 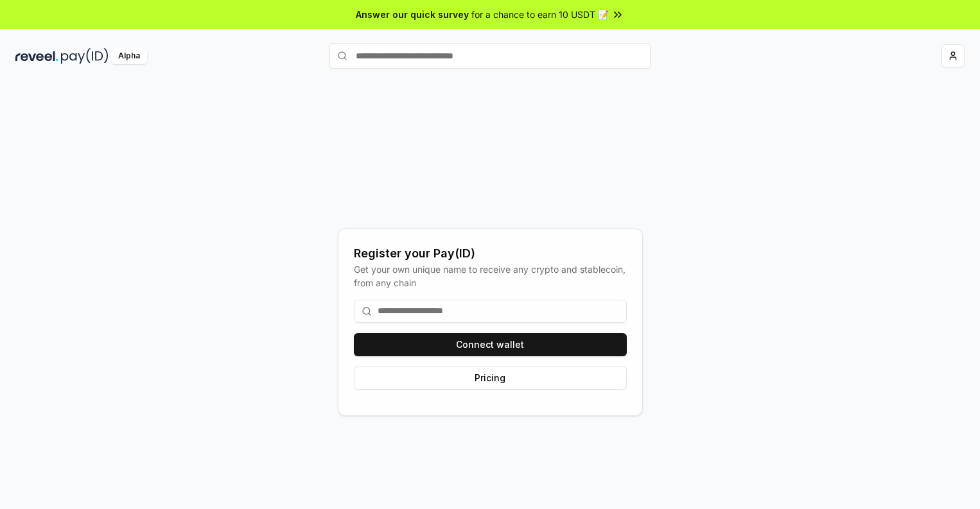 What do you see at coordinates (413, 14) in the screenshot?
I see `span: Answer our quick survey` at bounding box center [413, 14].